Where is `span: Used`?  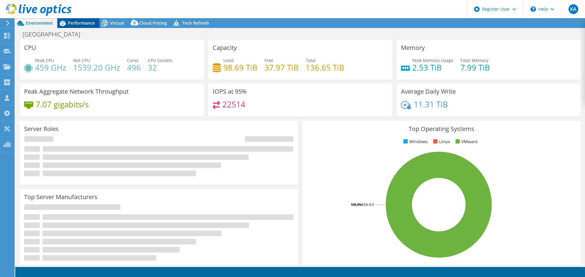
span: Used is located at coordinates (228, 60).